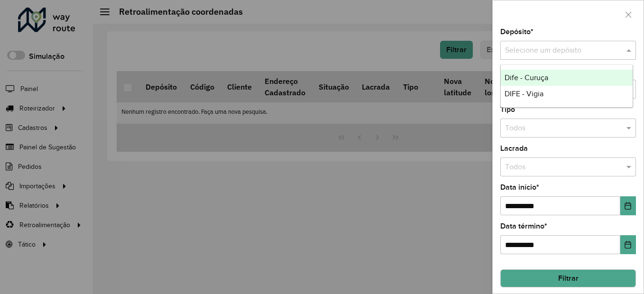 Image resolution: width=644 pixels, height=294 pixels. What do you see at coordinates (526, 77) in the screenshot?
I see `span: Dife - Curuça` at bounding box center [526, 77].